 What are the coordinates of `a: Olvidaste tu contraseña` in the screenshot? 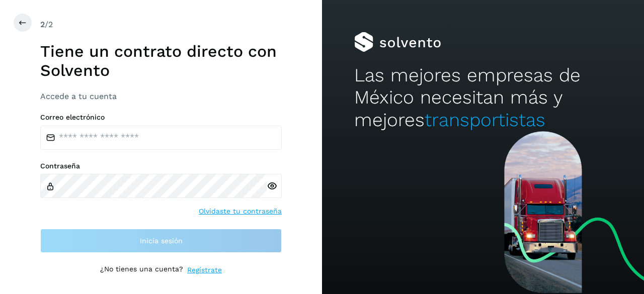 It's located at (240, 211).